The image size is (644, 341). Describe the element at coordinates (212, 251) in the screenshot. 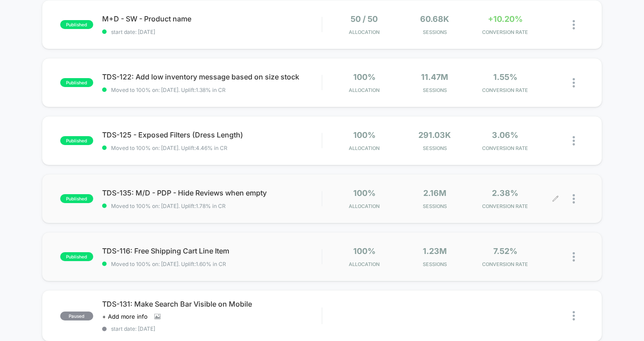

I see `span: TDS-116: Free Shipping Cart Line Item` at that location.